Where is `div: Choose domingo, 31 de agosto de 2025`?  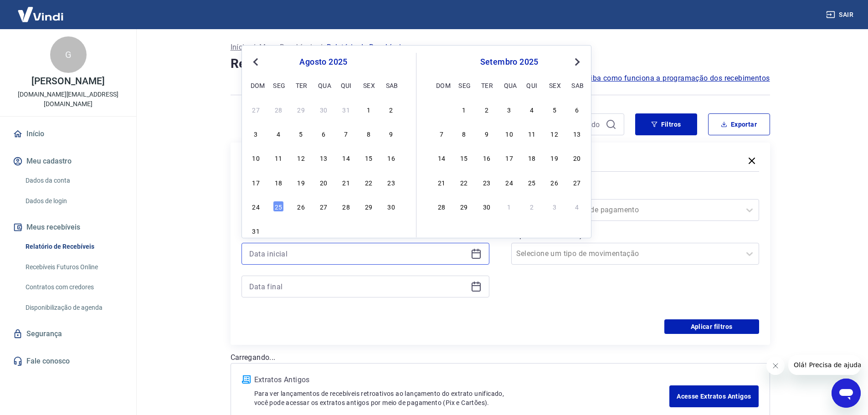 div: Choose domingo, 31 de agosto de 2025 is located at coordinates (441, 109).